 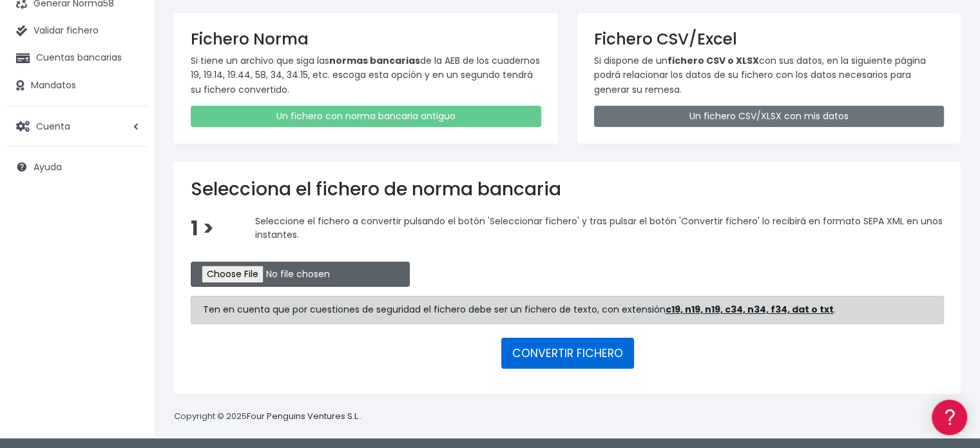 I want to click on span: Cuenta, so click(x=53, y=125).